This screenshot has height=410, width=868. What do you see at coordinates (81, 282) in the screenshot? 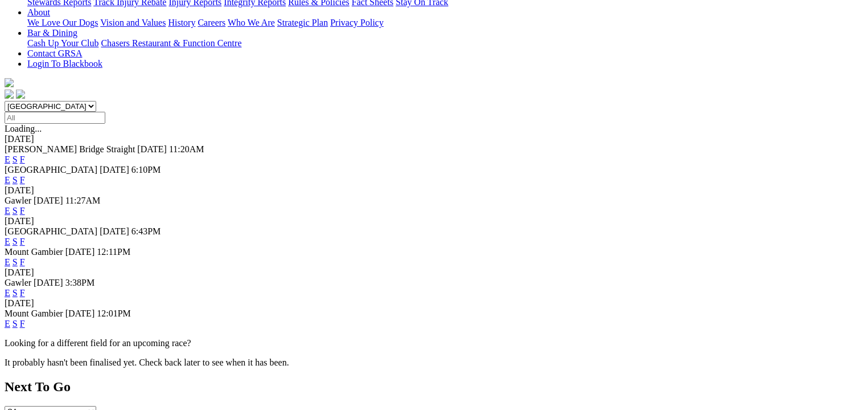
I see `span: 3:38PM` at bounding box center [81, 282].